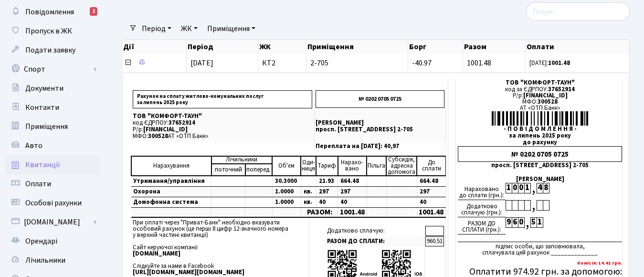 The image size is (644, 277). Describe the element at coordinates (357, 47) in the screenshot. I see `th: Приміщення` at that location.